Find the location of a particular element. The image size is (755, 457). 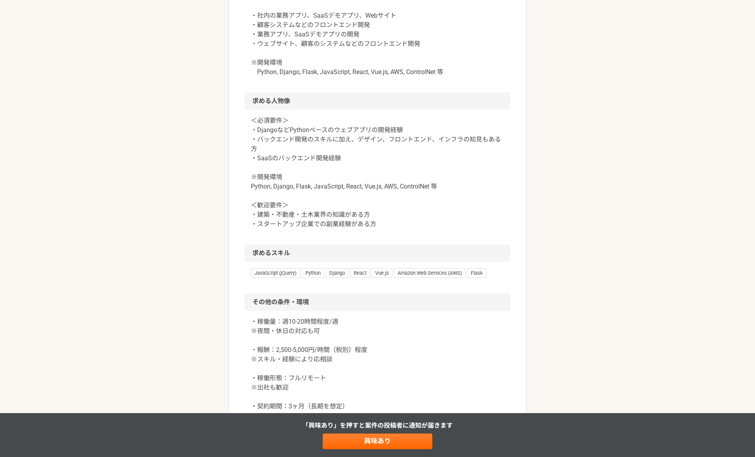

h2: 求める人物像 is located at coordinates (377, 101).